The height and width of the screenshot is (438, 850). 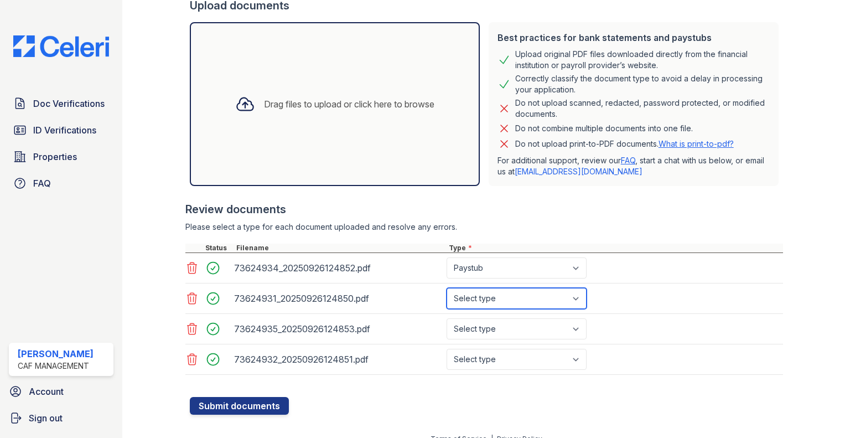 What do you see at coordinates (46, 391) in the screenshot?
I see `span: Account` at bounding box center [46, 391].